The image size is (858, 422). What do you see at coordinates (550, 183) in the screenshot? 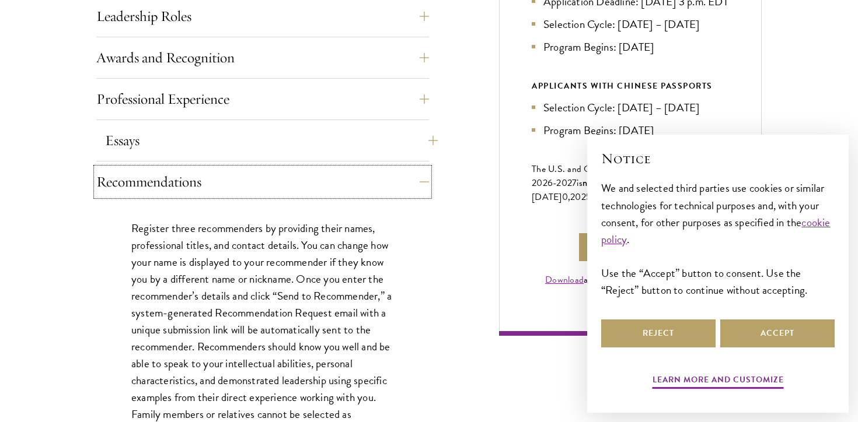
I see `span: 6` at bounding box center [550, 183].